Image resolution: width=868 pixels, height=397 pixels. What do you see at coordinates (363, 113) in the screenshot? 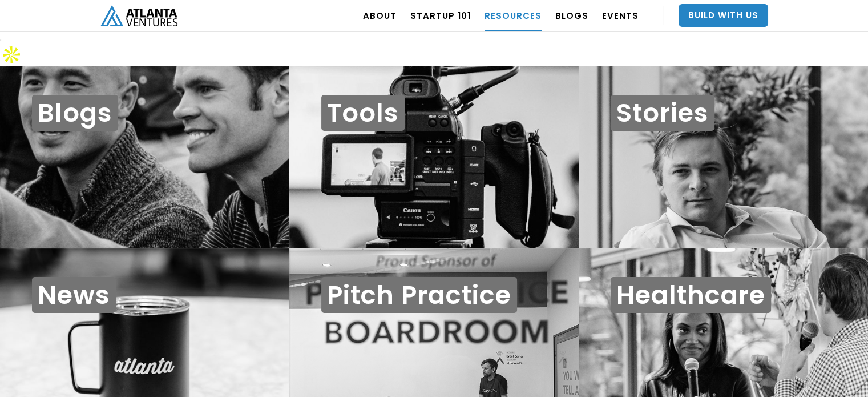
I see `h1: Tools` at bounding box center [363, 113].